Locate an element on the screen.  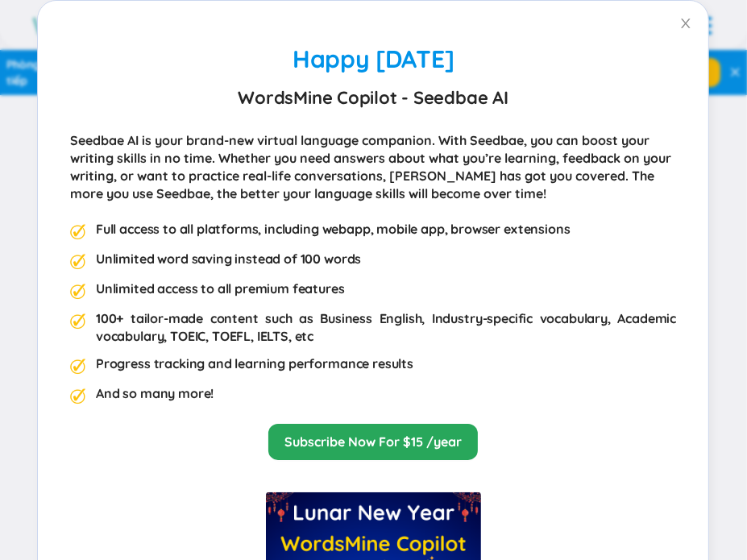
div: Progress tracking and learning performance results is located at coordinates (255, 364).